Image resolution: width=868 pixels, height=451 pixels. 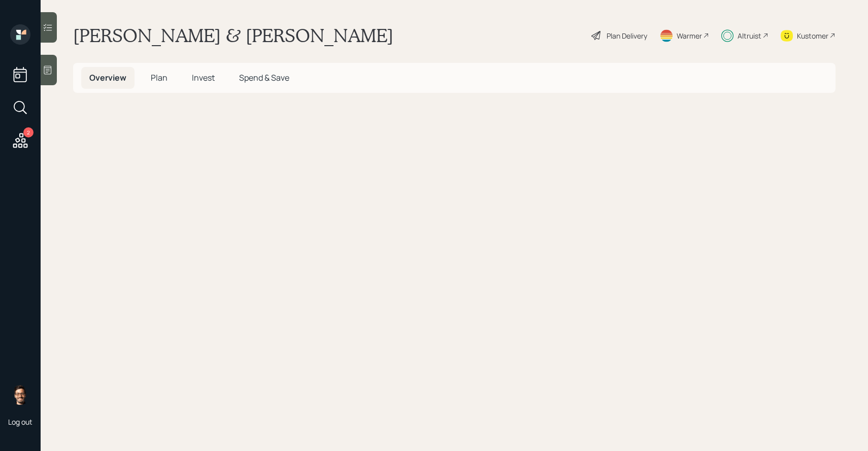 I want to click on div: Log out, so click(x=21, y=421).